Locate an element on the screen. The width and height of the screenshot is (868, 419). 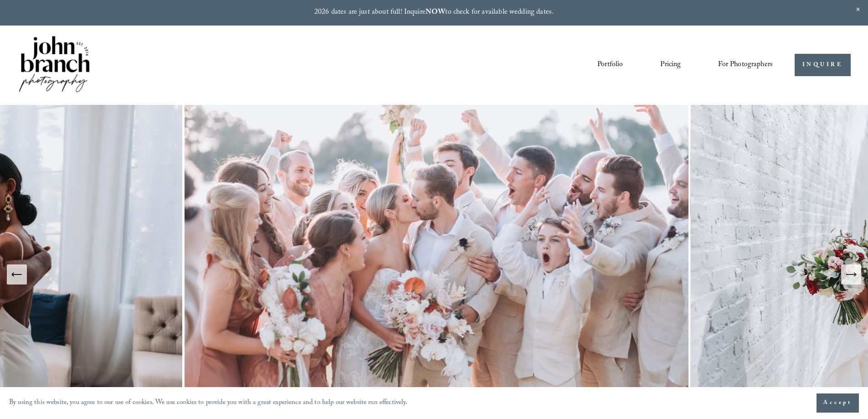
span: Accept is located at coordinates (838, 403).